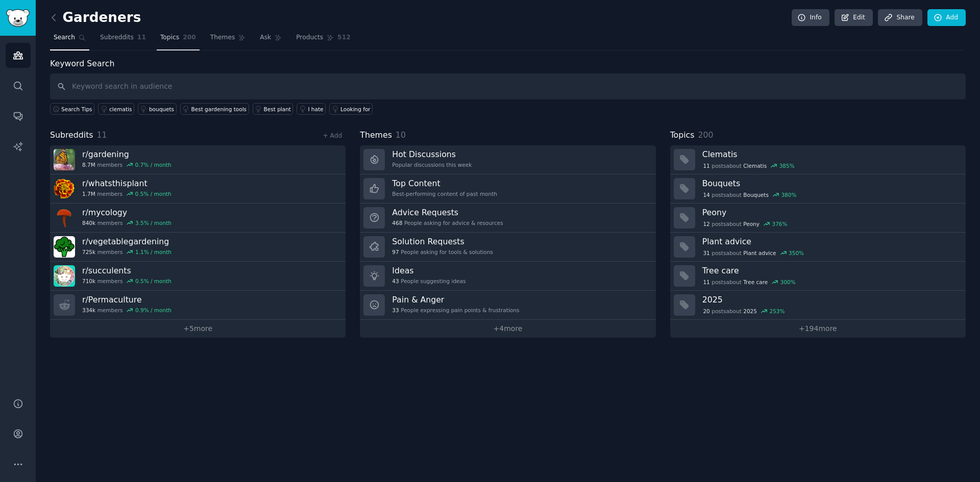 This screenshot has height=482, width=980. Describe the element at coordinates (153, 310) in the screenshot. I see `div: 0.9 % / month` at that location.